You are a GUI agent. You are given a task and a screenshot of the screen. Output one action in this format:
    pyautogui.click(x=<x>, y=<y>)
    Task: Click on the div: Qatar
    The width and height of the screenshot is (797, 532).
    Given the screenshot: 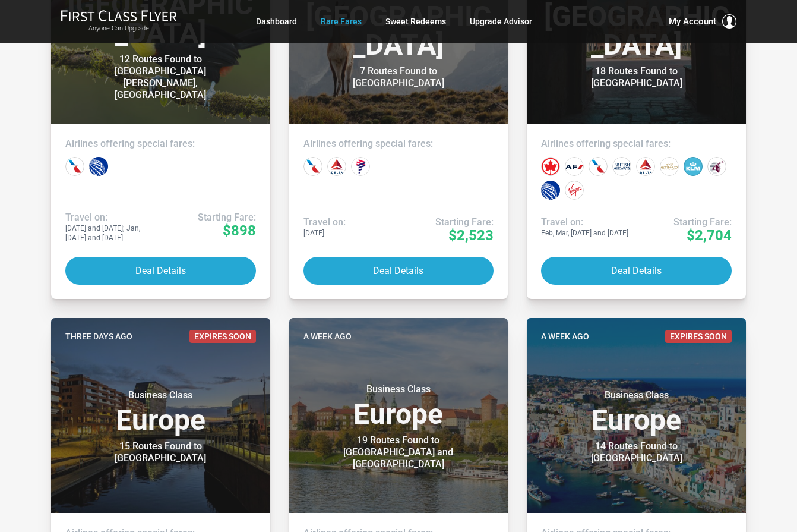 What is the action you would take?
    pyautogui.click(x=717, y=166)
    